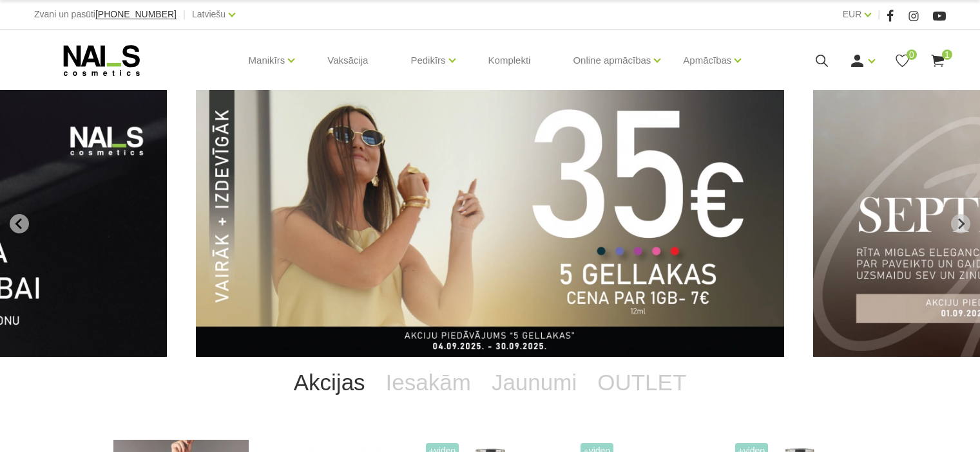  Describe the element at coordinates (947, 55) in the screenshot. I see `span: 1` at that location.